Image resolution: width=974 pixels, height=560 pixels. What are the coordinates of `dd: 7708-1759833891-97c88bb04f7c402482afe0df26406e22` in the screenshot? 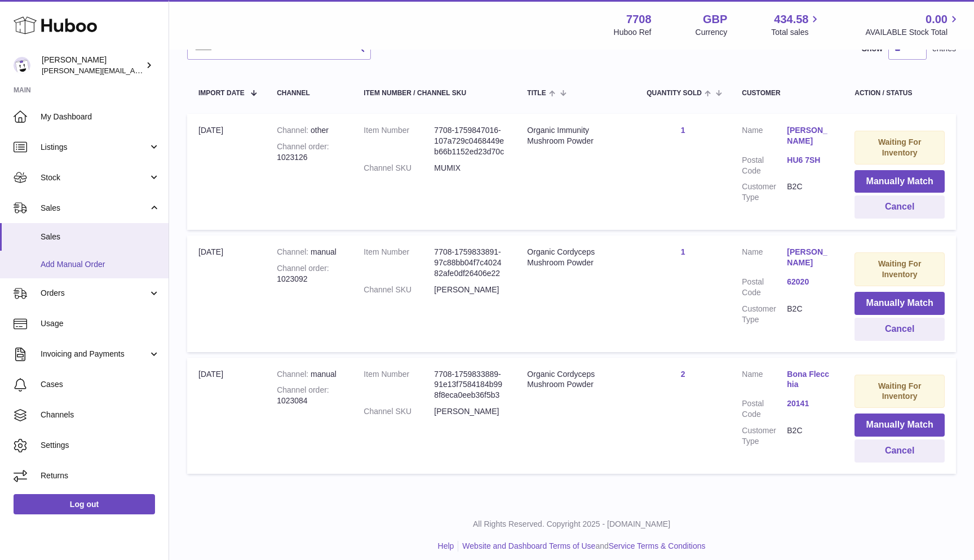 It's located at (469, 262).